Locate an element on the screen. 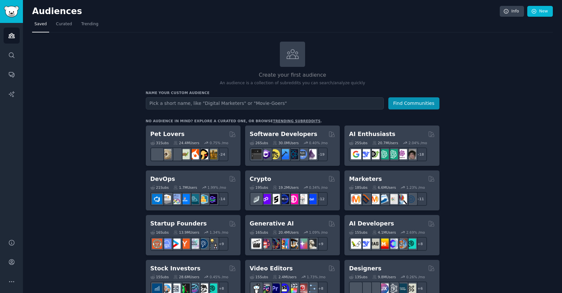 Image resolution: width=562 pixels, height=293 pixels. div: + 14 is located at coordinates (221, 199).